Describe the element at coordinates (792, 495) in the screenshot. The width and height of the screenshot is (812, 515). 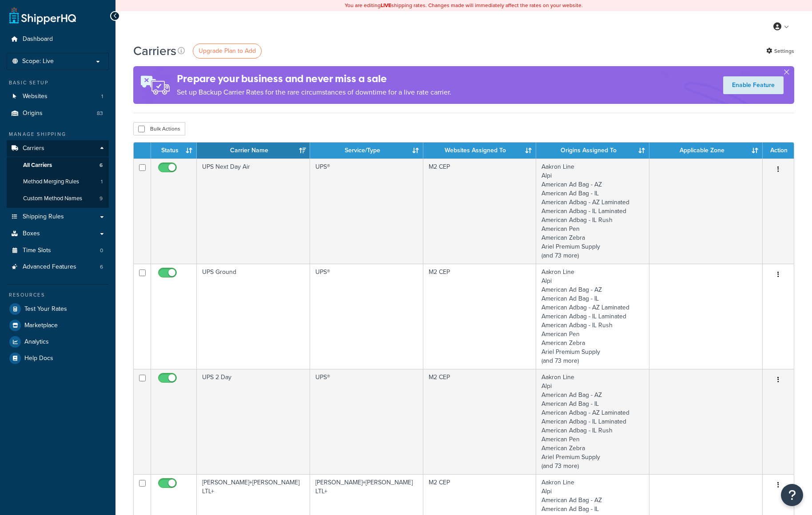
I see `button: Open Resource Center` at that location.